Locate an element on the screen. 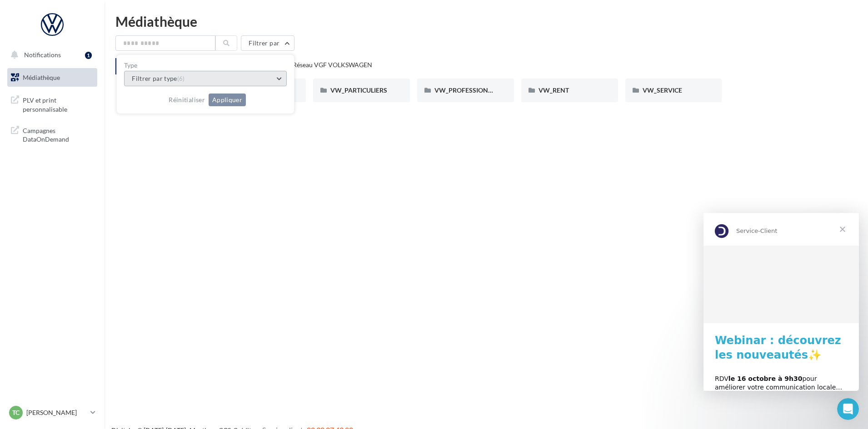 This screenshot has width=868, height=429. a: Médiathèque is located at coordinates (53, 78).